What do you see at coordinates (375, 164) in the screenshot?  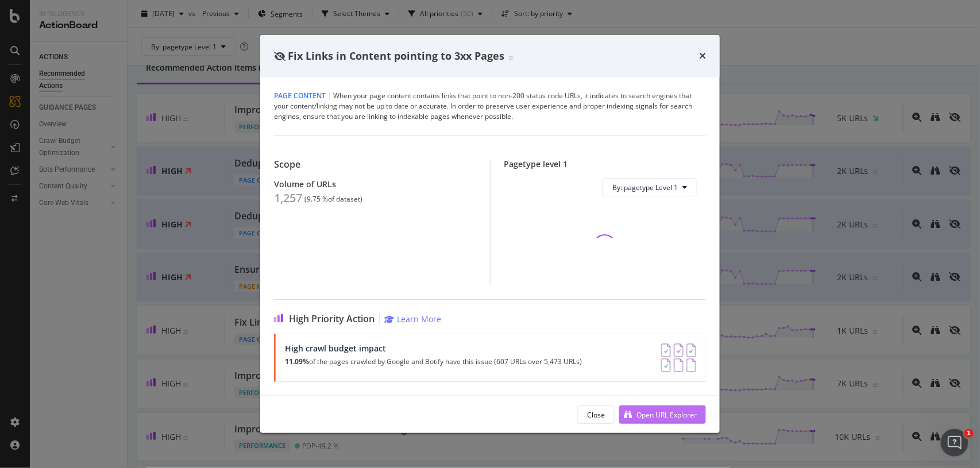 I see `div: Scope` at bounding box center [375, 164].